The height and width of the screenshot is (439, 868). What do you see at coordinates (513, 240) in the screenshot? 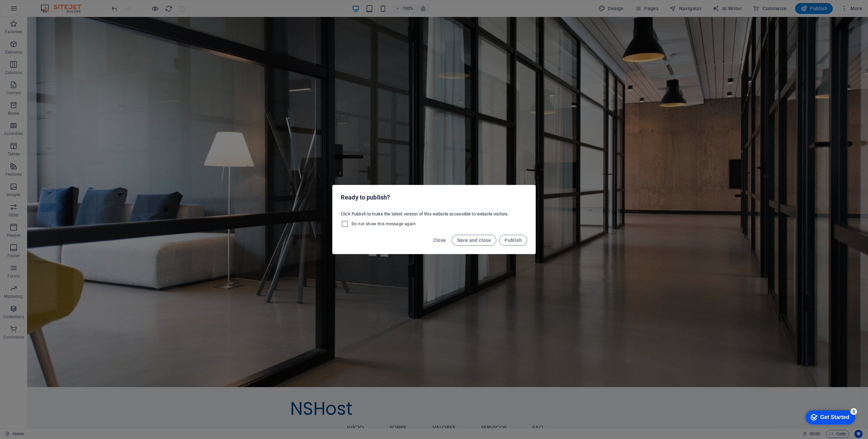
I see `span: Publish` at bounding box center [513, 240].